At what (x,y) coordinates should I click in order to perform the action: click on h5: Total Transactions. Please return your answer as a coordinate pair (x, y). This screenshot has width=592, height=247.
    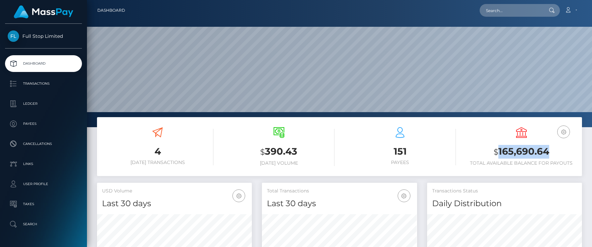
    Looking at the image, I should click on (339, 191).